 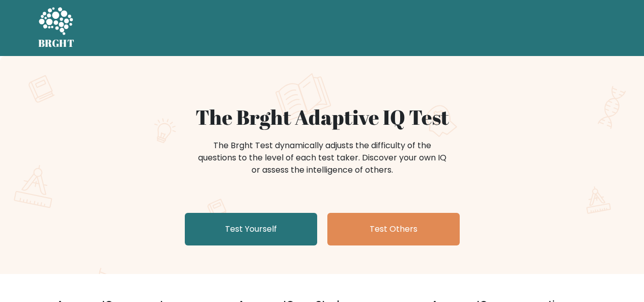 I want to click on a: Test Others, so click(x=393, y=229).